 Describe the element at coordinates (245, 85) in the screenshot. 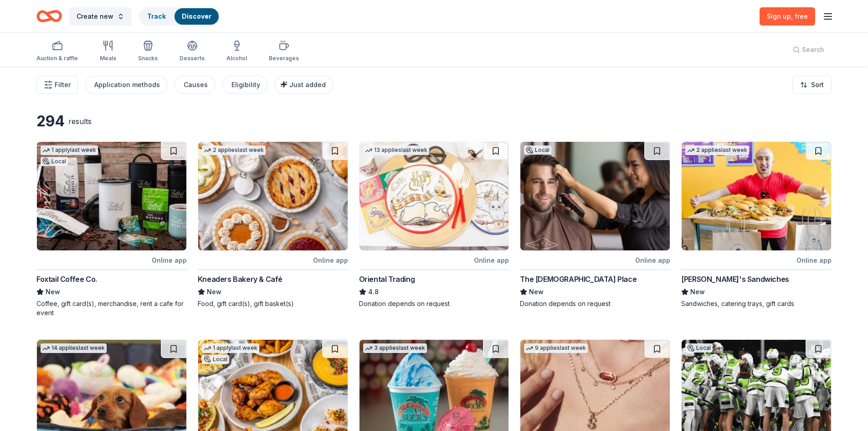

I see `div: Eligibility` at that location.